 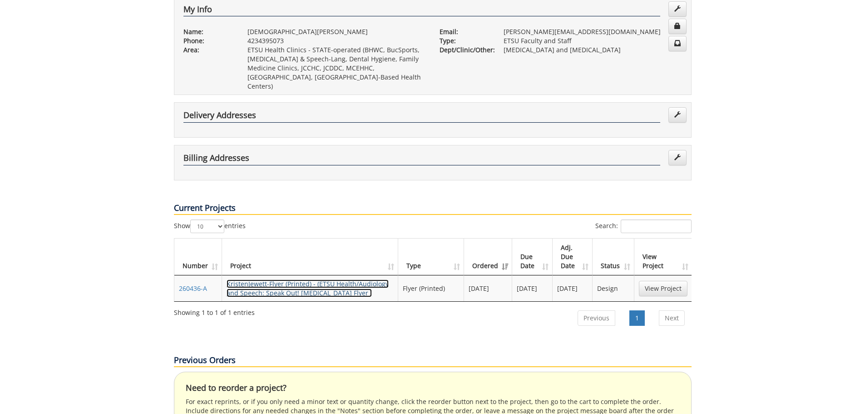 I want to click on th: Due Date: activate to sort column ascending, so click(x=532, y=257).